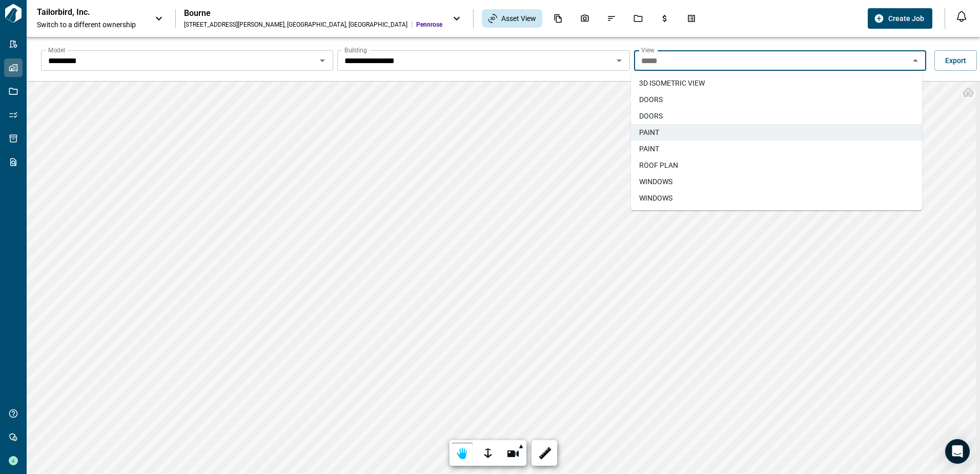 This screenshot has width=980, height=474. Describe the element at coordinates (611, 19) in the screenshot. I see `div: Issues & Info` at that location.